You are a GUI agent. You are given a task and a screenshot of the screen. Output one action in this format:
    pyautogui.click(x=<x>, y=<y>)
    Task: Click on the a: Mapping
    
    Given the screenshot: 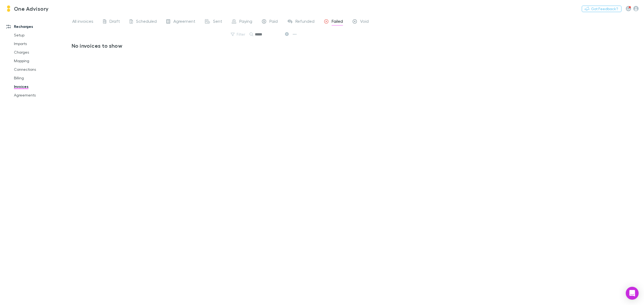 What is the action you would take?
    pyautogui.click(x=42, y=61)
    